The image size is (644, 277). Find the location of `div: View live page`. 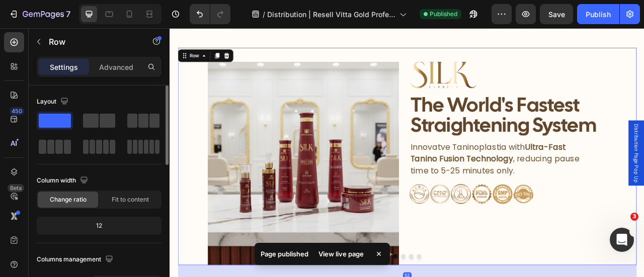

div: View live page is located at coordinates (341, 254).